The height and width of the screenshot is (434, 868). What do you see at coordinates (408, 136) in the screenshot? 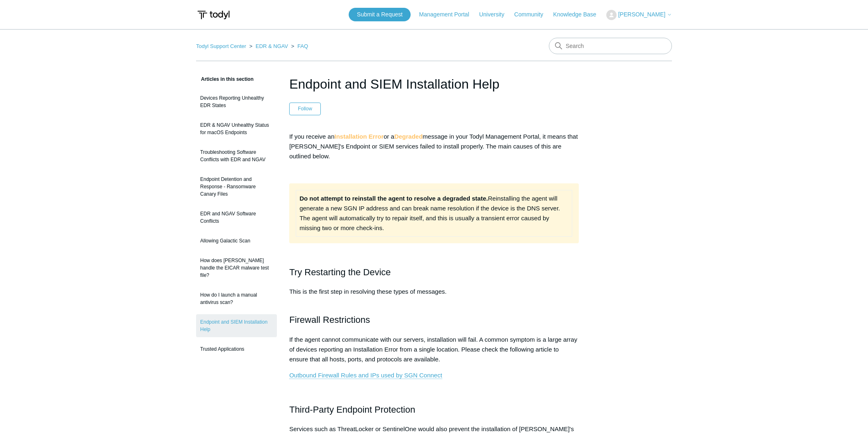
I see `strong: Degraded` at bounding box center [408, 136].